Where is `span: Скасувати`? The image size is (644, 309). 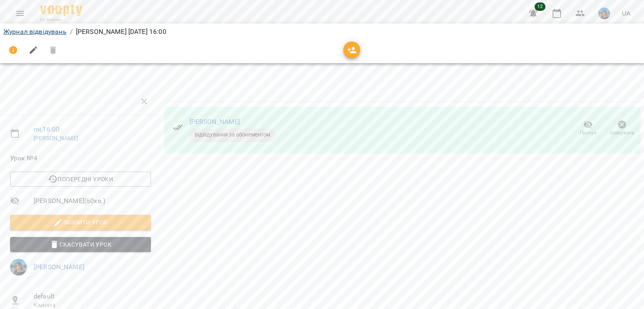
span: Скасувати is located at coordinates (622, 133).